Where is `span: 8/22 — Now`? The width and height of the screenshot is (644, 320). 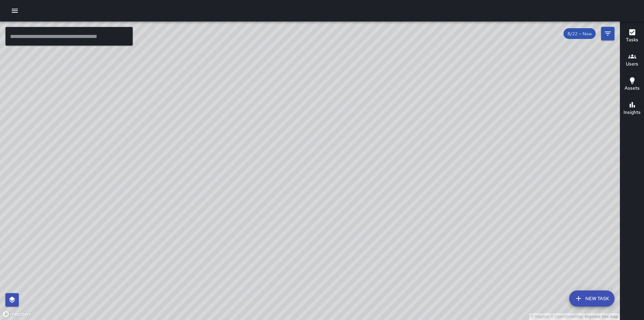
span: 8/22 — Now is located at coordinates (580, 34).